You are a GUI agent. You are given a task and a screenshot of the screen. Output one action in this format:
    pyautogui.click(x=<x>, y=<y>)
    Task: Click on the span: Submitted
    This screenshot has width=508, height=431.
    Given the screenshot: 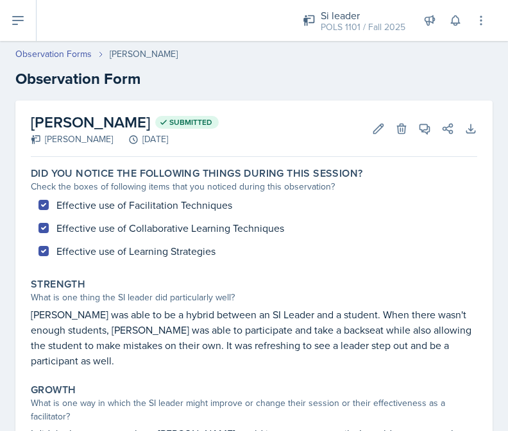 What is the action you would take?
    pyautogui.click(x=190, y=122)
    